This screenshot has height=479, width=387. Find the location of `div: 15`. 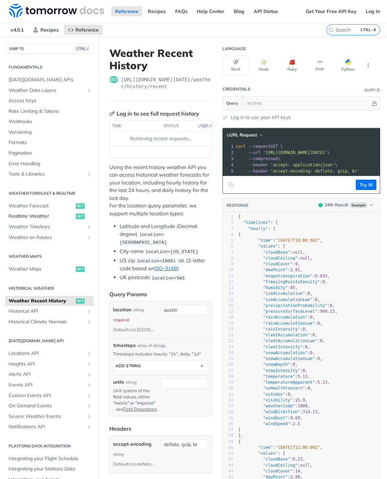

div: 15 is located at coordinates (228, 300).